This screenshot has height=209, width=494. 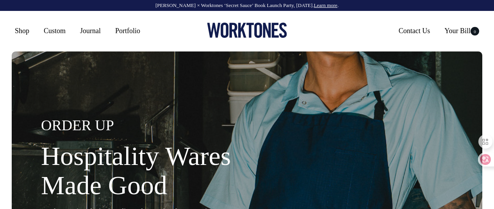 I want to click on a: Journal, so click(x=90, y=31).